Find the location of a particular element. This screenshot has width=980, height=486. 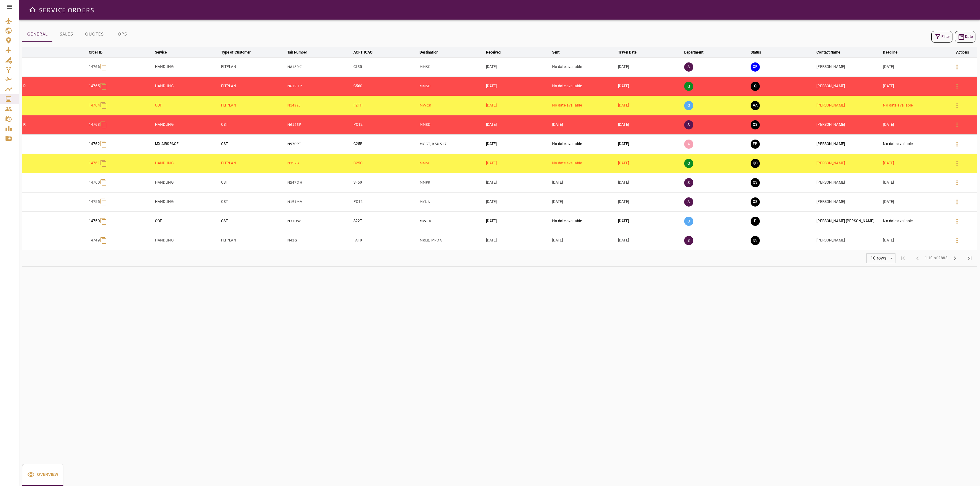

span: Travel Date is located at coordinates (631, 53).